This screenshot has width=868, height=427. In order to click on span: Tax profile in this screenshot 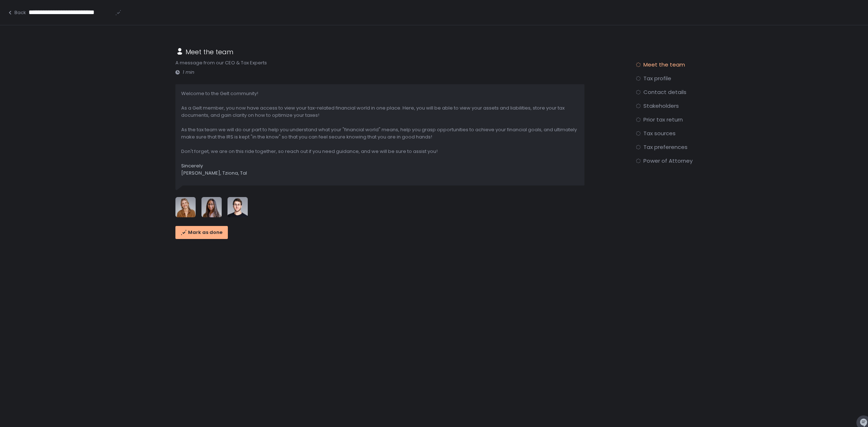, I will do `click(657, 78)`.